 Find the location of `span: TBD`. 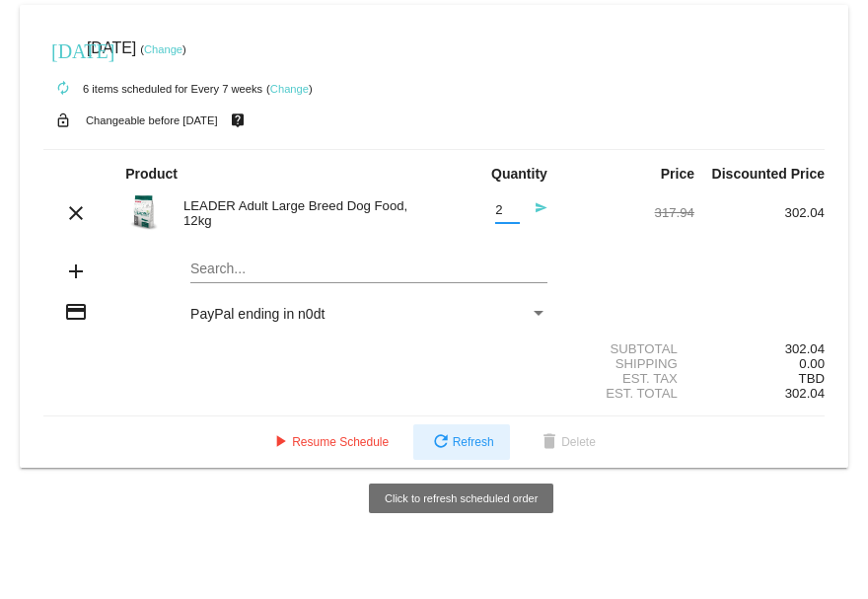

span: TBD is located at coordinates (813, 378).